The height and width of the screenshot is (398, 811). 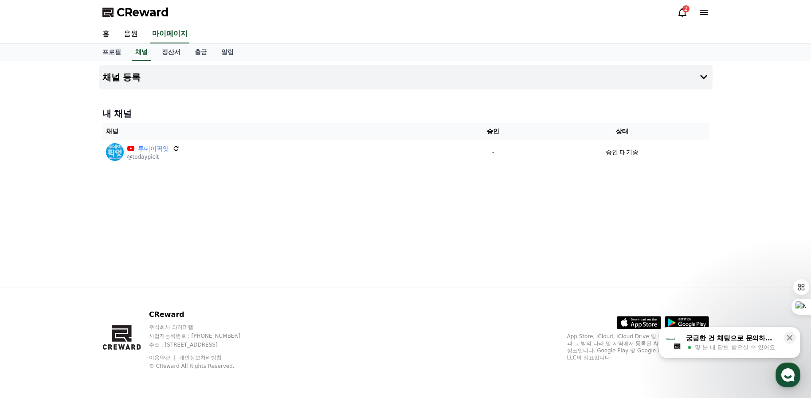 I want to click on a: 프로필, so click(x=112, y=52).